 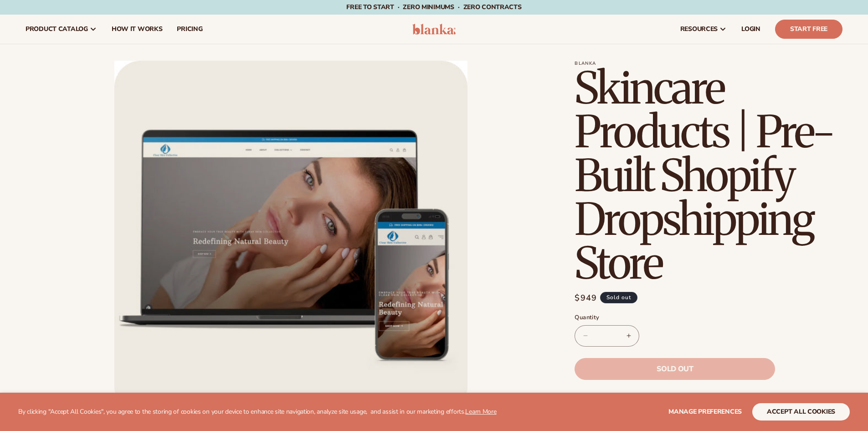 I want to click on span: resources, so click(x=699, y=29).